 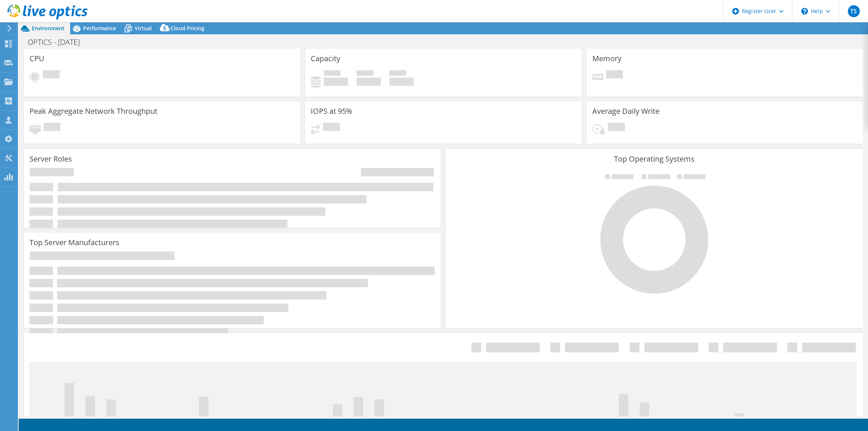 I want to click on h3: Memory, so click(x=607, y=58).